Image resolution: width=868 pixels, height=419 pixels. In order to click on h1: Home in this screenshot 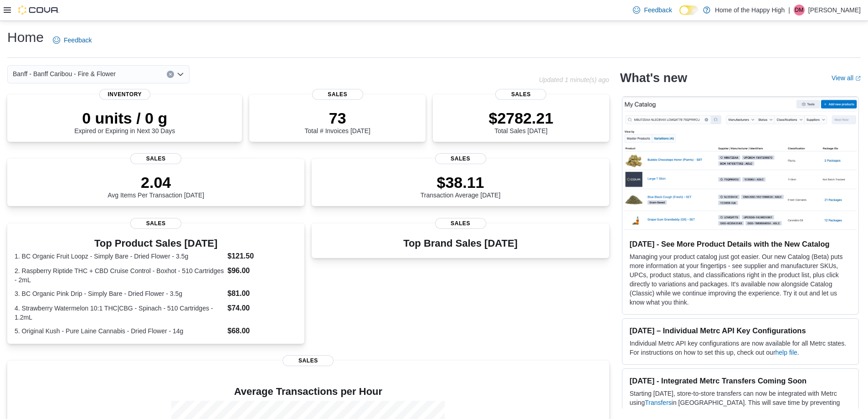, I will do `click(25, 37)`.